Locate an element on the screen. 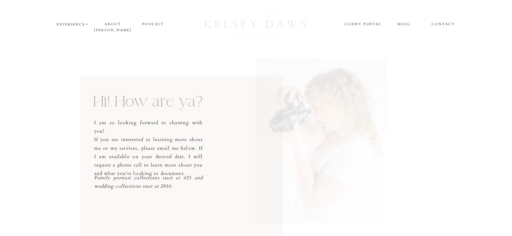 This screenshot has height=236, width=512. p: I am so looking forward to chatting with you! If you are interested in learning more about me or ... is located at coordinates (148, 144).